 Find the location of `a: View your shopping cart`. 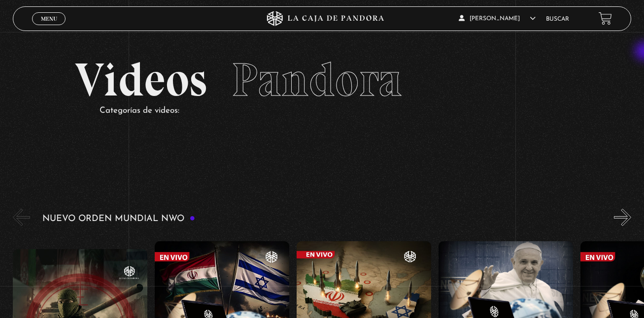

a: View your shopping cart is located at coordinates (605, 18).